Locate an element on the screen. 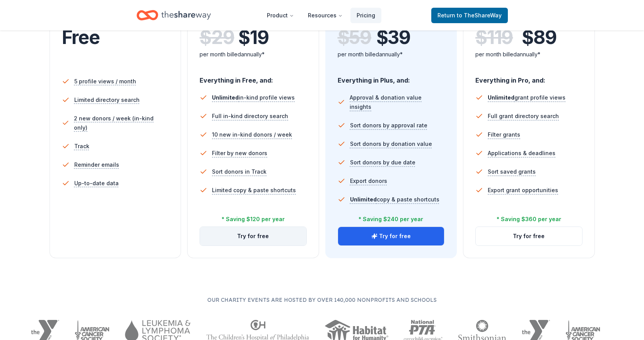 Image resolution: width=644 pixels, height=340 pixels. span: $ 89 is located at coordinates (538, 37).